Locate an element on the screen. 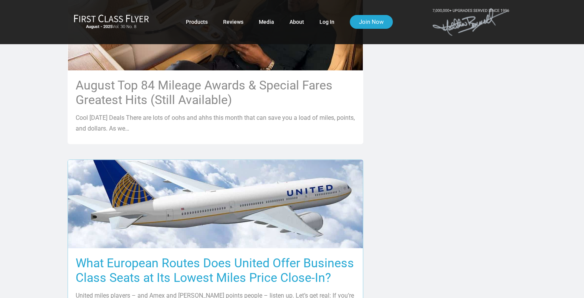 Image resolution: width=584 pixels, height=298 pixels. h3: What European Routes Does United Offer Business Class Seats at Its Lowest Miles Price Close-In? is located at coordinates (216, 270).